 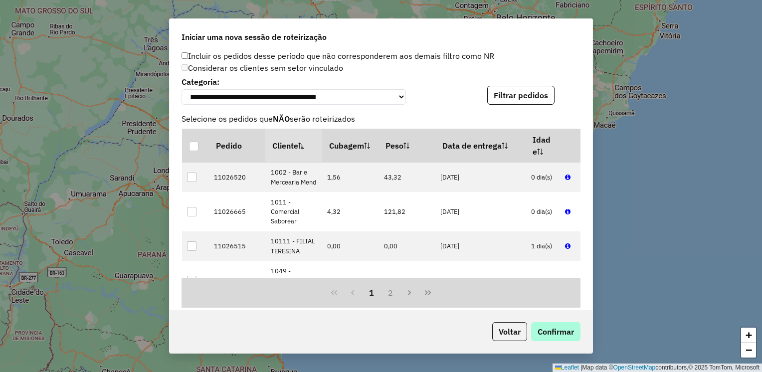 I want to click on a: Leaflet, so click(x=567, y=367).